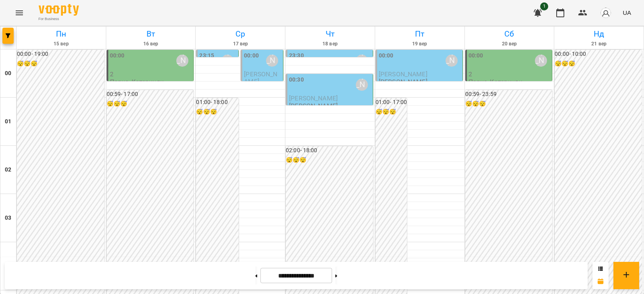  What do you see at coordinates (151, 44) in the screenshot?
I see `h6: 16 вер` at bounding box center [151, 44].